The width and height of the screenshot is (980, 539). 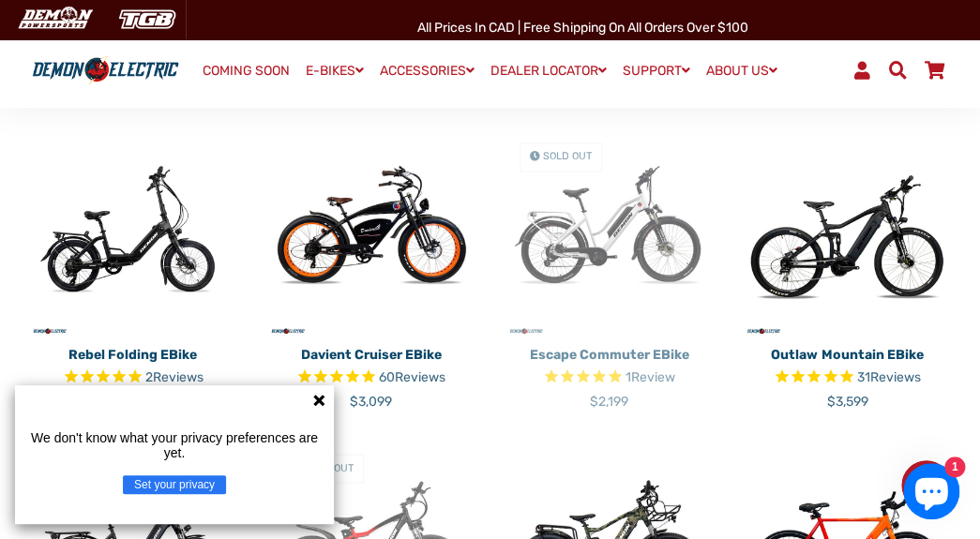 I want to click on inbox-online-store-chat: Shopify online store chat, so click(x=931, y=493).